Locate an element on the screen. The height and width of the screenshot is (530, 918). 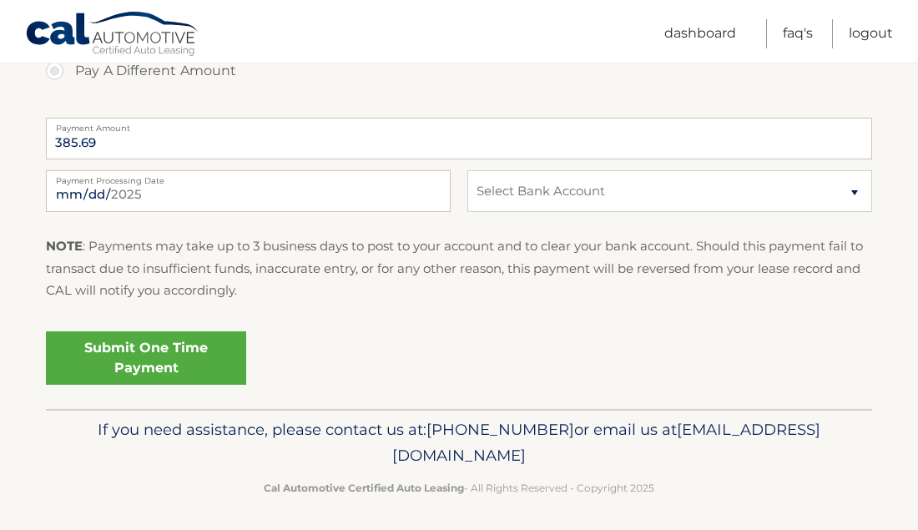
label: Payment Amount is located at coordinates (459, 124).